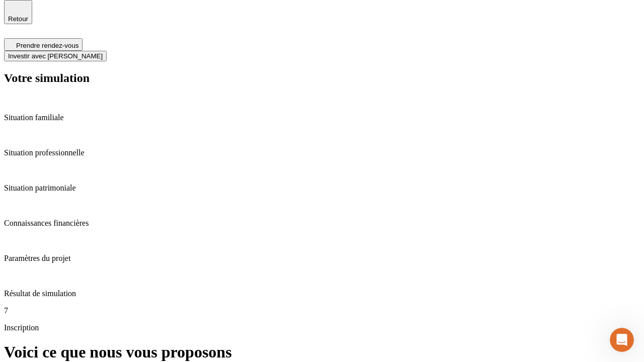  I want to click on h2: Votre simulation, so click(322, 78).